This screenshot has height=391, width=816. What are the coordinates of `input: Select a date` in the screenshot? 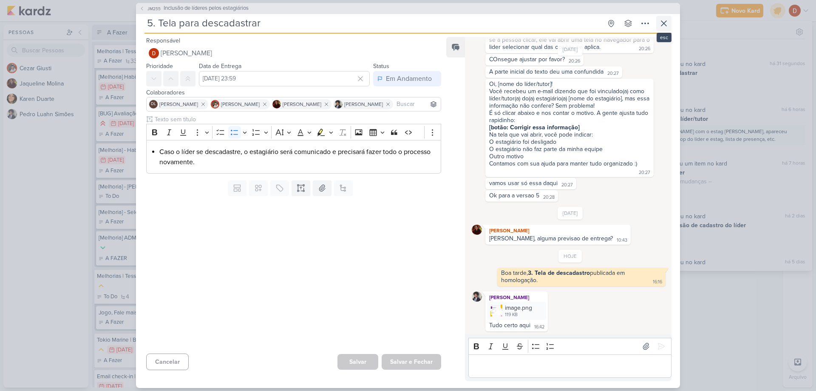 It's located at (284, 79).